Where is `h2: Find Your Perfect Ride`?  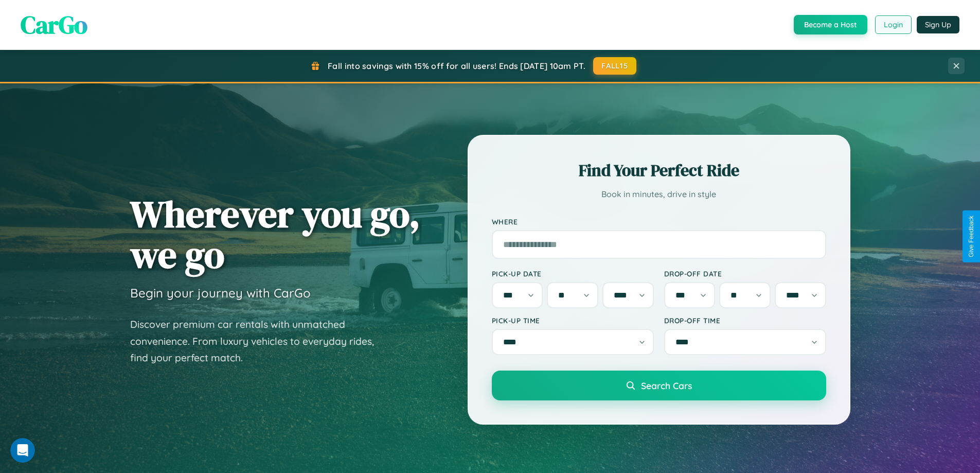
h2: Find Your Perfect Ride is located at coordinates (659, 170).